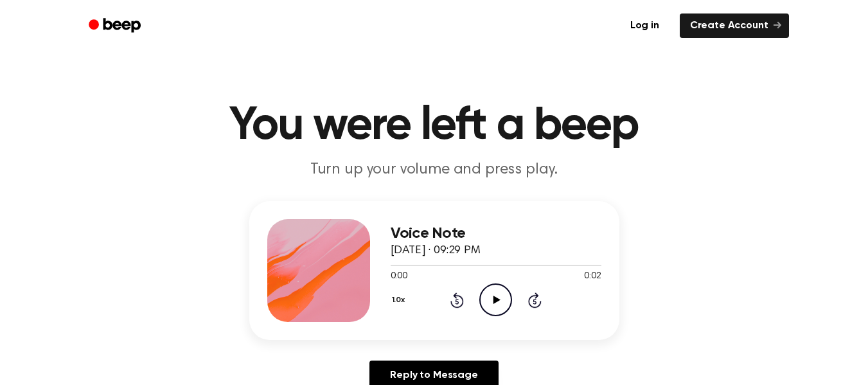 This screenshot has height=385, width=868. I want to click on span: 0:02, so click(593, 276).